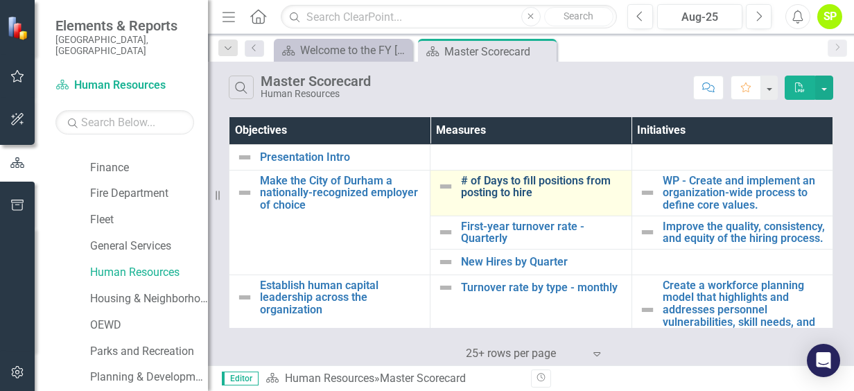 The height and width of the screenshot is (391, 854). What do you see at coordinates (149, 299) in the screenshot?
I see `a: Housing & Neighborhood Services` at bounding box center [149, 299].